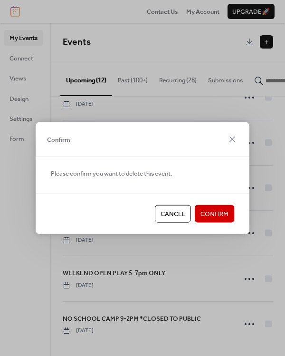  What do you see at coordinates (173, 214) in the screenshot?
I see `button: Cancel` at bounding box center [173, 214].